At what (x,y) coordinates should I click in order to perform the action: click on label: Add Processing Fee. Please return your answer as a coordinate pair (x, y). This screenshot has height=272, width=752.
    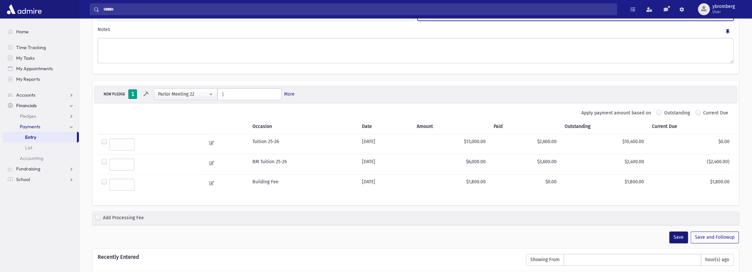
    Looking at the image, I should click on (123, 218).